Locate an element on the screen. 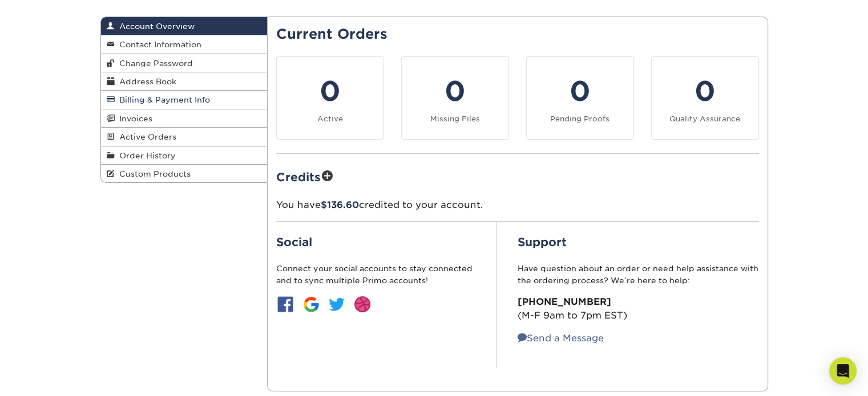 Image resolution: width=868 pixels, height=396 pixels. span: Billing & Payment Info is located at coordinates (162, 100).